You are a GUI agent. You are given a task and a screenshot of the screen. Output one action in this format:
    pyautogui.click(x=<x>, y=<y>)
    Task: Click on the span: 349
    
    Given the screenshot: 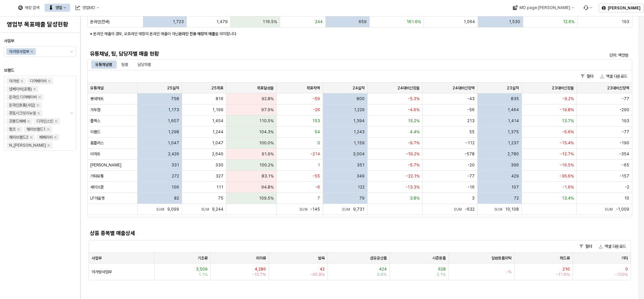 What is the action you would take?
    pyautogui.click(x=360, y=176)
    